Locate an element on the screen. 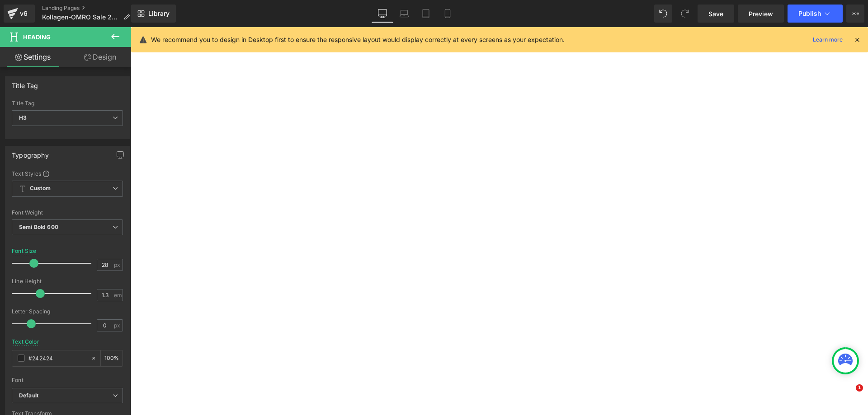 This screenshot has width=868, height=415. b: H3 is located at coordinates (22, 118).